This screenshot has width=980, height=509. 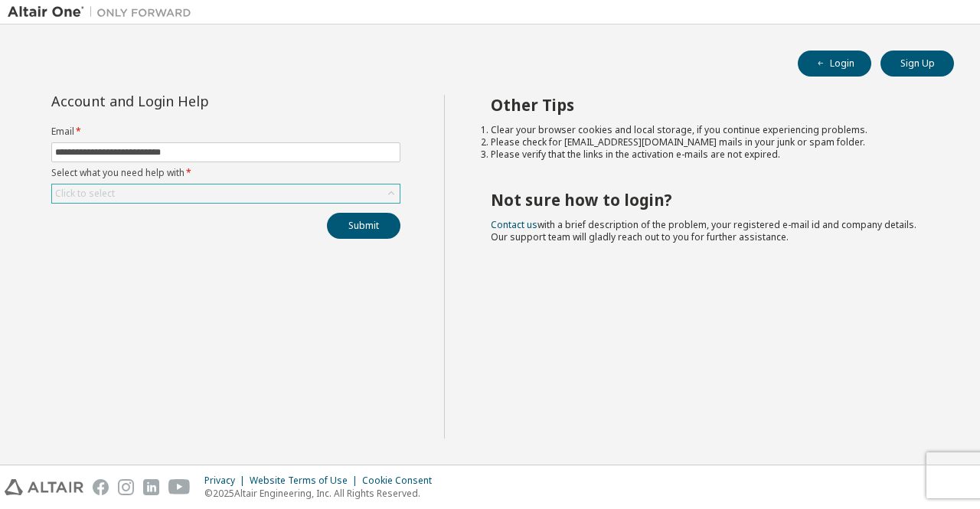 I want to click on div: Account and Login Help, so click(x=190, y=101).